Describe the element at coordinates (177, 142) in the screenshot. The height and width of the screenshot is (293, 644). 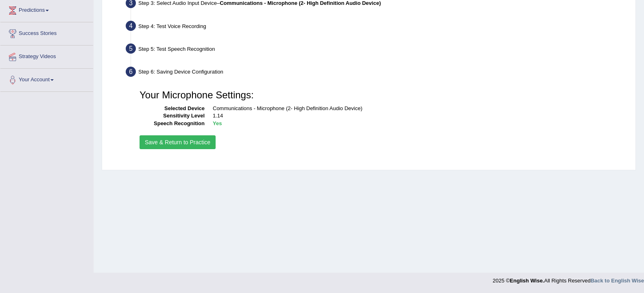
I see `button: Save & Return to Practice` at that location.